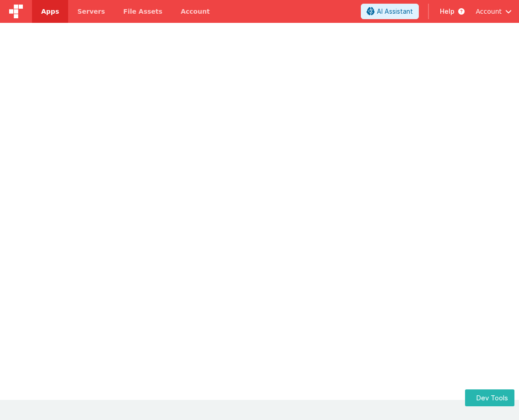 The image size is (519, 420). What do you see at coordinates (490, 398) in the screenshot?
I see `button: Dev Tools` at bounding box center [490, 398].